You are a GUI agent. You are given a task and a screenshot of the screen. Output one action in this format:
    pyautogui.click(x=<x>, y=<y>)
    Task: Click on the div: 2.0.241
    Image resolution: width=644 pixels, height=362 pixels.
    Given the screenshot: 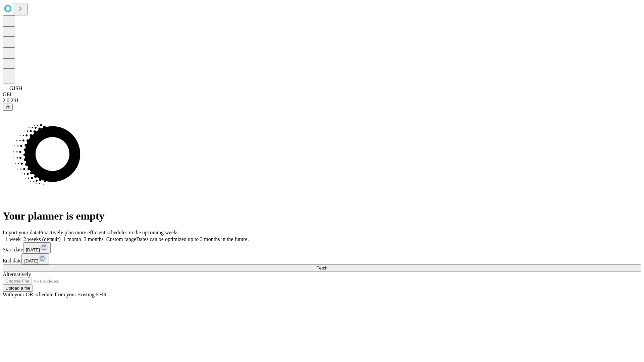 What is the action you would take?
    pyautogui.click(x=322, y=100)
    